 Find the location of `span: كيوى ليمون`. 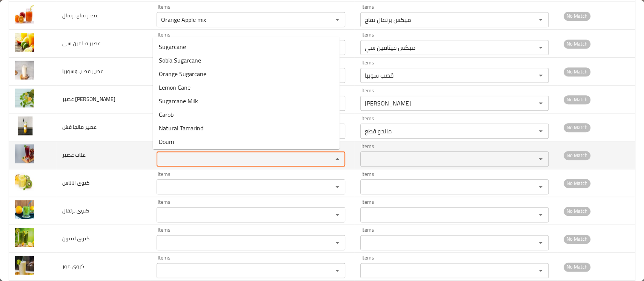

span: كيوى ليمون is located at coordinates (76, 238).